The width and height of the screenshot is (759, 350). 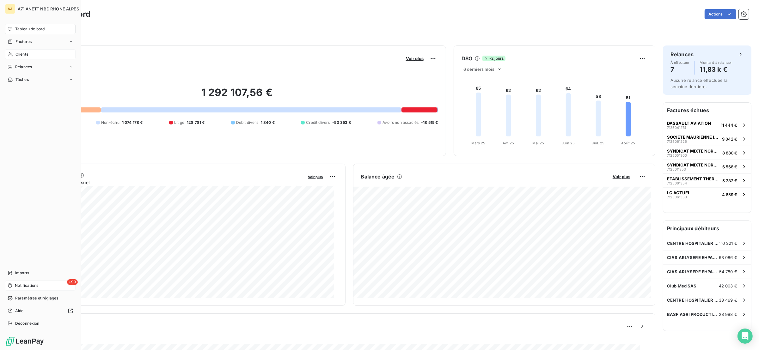 What do you see at coordinates (707, 180) in the screenshot?
I see `button: ETABLISSEMENT THERMAL URIAGE71250613545 282 €` at bounding box center [707, 180].